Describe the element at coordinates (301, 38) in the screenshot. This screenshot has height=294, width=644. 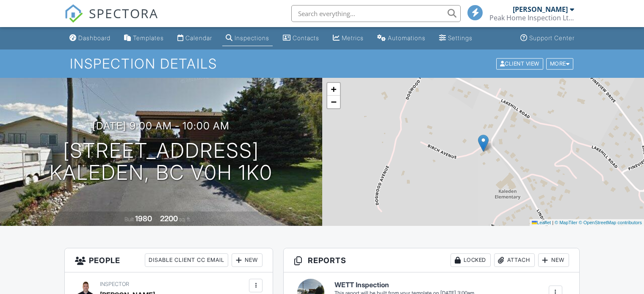
I see `a: Contacts` at that location.